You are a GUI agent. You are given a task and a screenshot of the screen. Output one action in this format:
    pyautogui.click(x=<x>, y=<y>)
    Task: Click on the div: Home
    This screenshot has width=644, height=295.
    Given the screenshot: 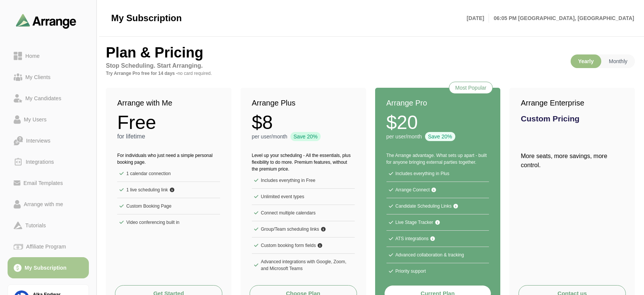 What is the action you would take?
    pyautogui.click(x=32, y=56)
    